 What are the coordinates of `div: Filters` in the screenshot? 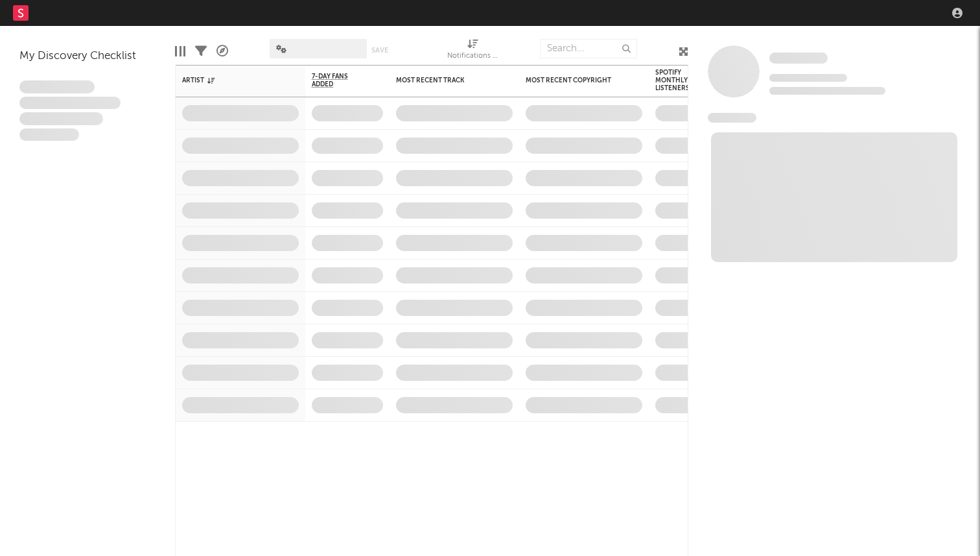 It's located at (201, 51).